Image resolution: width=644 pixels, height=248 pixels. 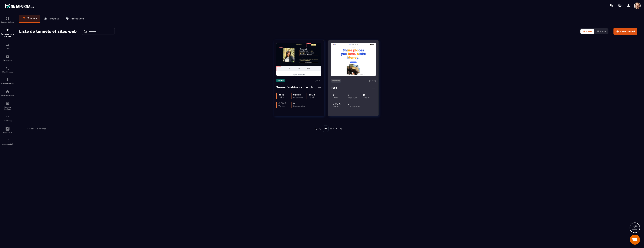 I want to click on p: 3803, so click(x=312, y=95).